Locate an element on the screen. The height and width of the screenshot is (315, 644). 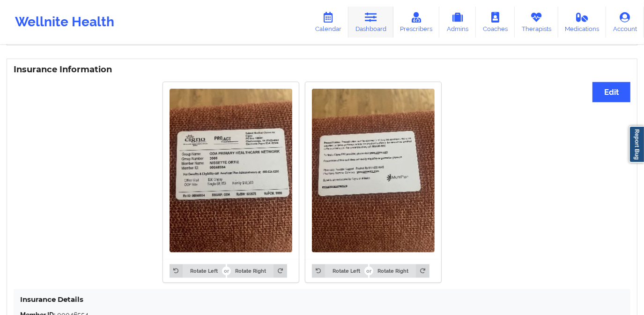
h4: Insurance Details is located at coordinates (322, 298).